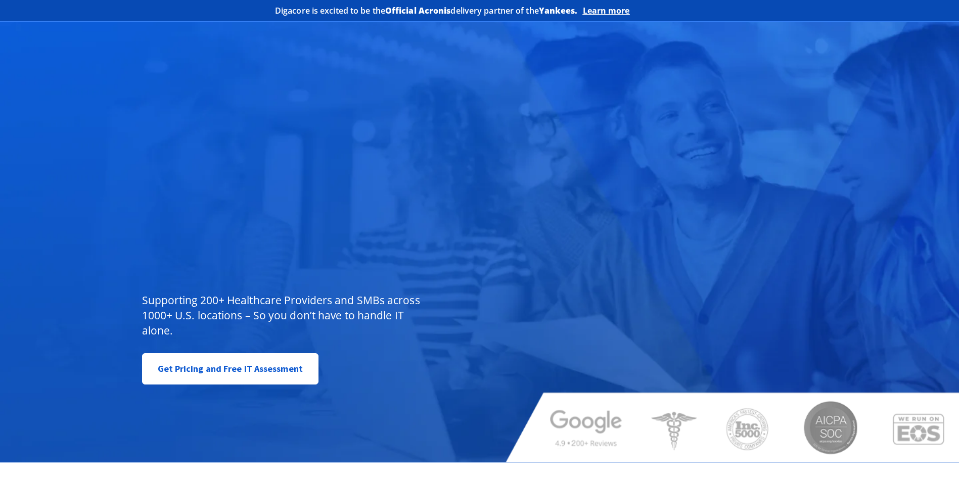  Describe the element at coordinates (606, 11) in the screenshot. I see `span: Learn more` at that location.